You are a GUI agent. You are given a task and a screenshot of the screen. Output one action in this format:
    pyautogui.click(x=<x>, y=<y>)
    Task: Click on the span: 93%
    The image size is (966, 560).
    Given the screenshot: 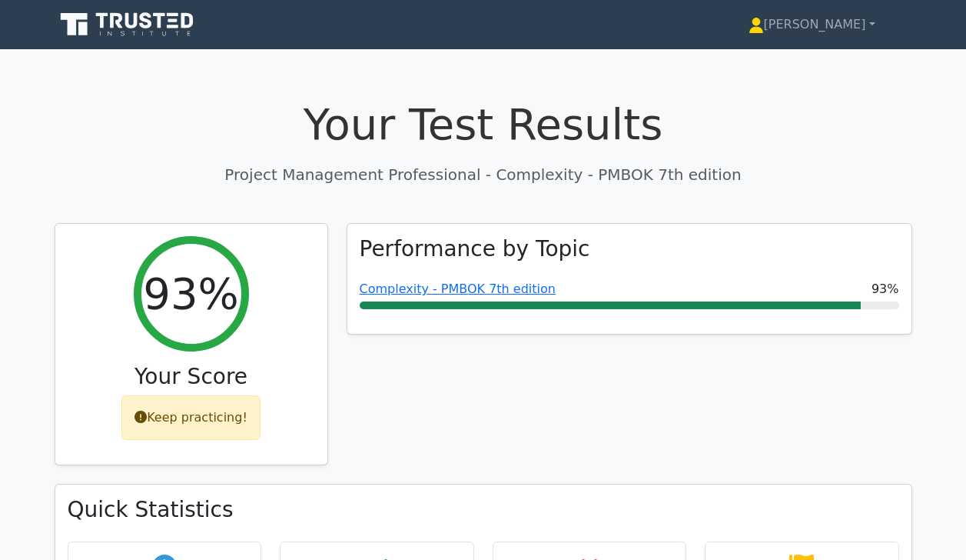 What is the action you would take?
    pyautogui.click(x=886, y=289)
    